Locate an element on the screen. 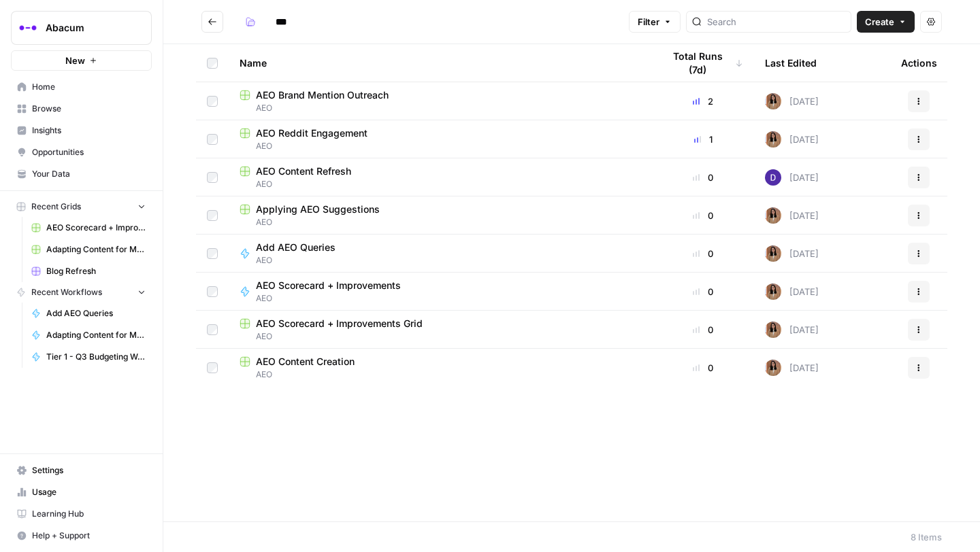 This screenshot has height=552, width=980. span: Insights is located at coordinates (89, 131).